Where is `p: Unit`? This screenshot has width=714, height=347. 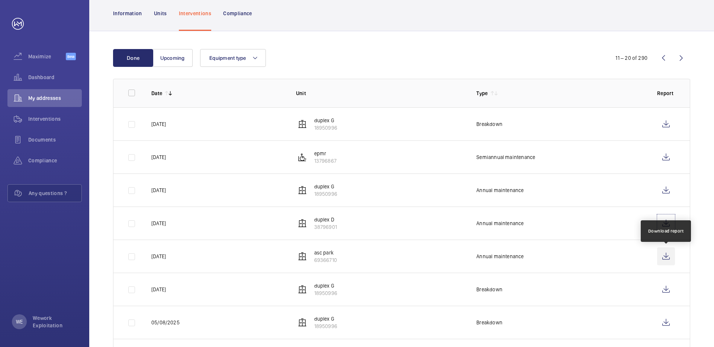 p: Unit is located at coordinates (380, 93).